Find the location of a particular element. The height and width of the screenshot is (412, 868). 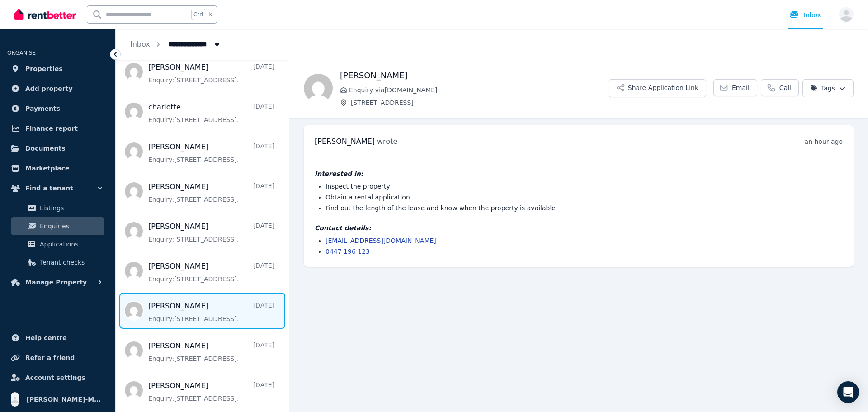

a: Refer a friend is located at coordinates (58, 358).